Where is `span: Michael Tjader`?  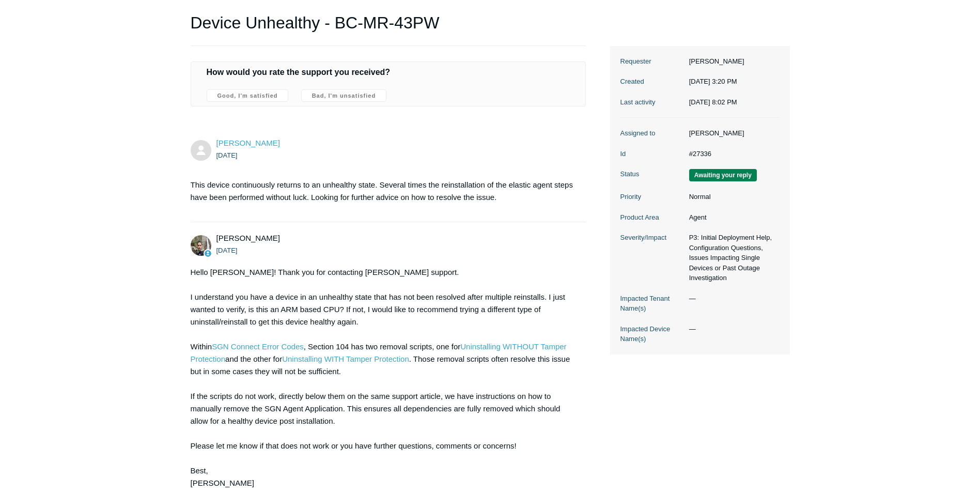 span: Michael Tjader is located at coordinates (248, 237).